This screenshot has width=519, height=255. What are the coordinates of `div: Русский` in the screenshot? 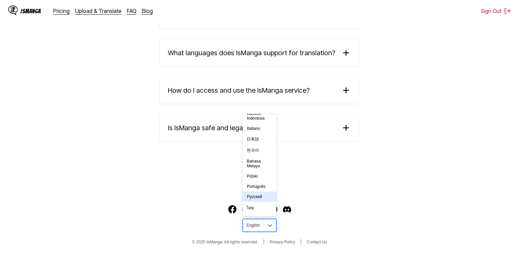 It's located at (260, 197).